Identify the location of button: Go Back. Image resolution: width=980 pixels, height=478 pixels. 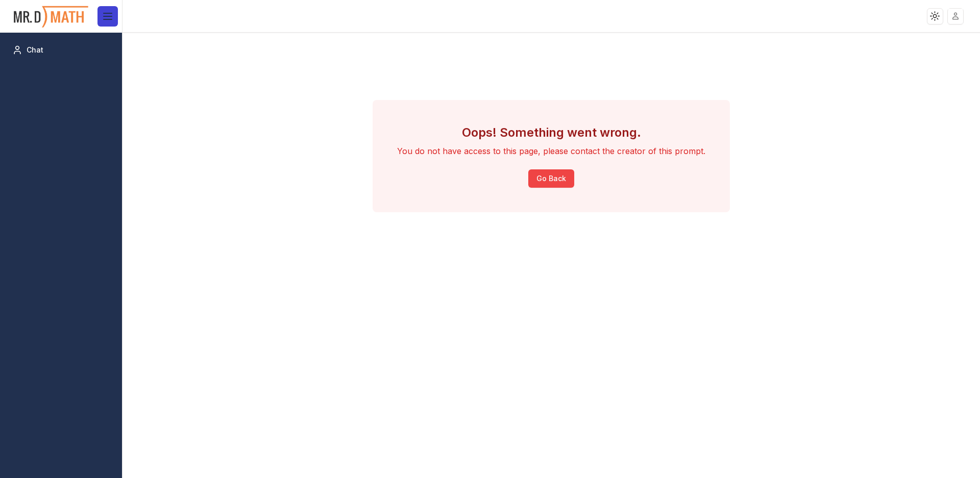
(551, 179).